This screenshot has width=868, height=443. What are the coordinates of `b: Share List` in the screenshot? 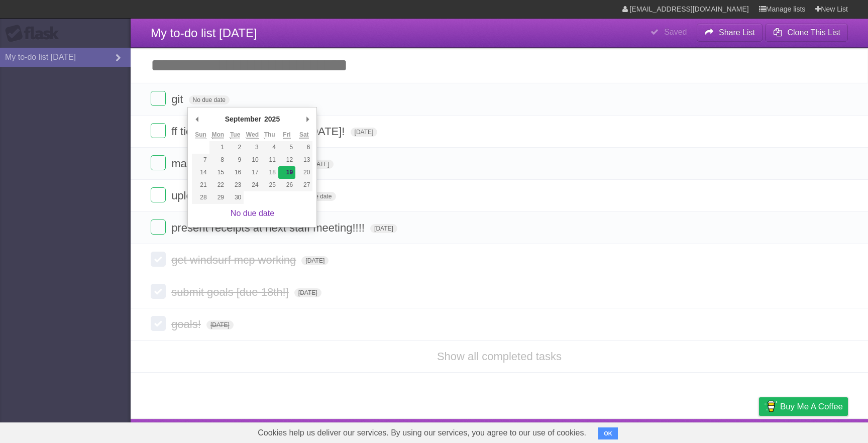 It's located at (737, 32).